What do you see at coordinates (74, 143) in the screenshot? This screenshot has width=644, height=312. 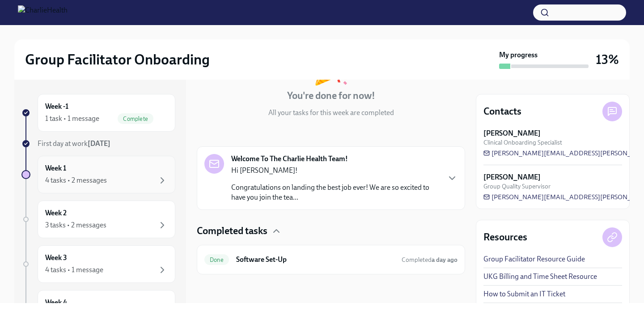 I see `span: First day at work` at bounding box center [74, 143].